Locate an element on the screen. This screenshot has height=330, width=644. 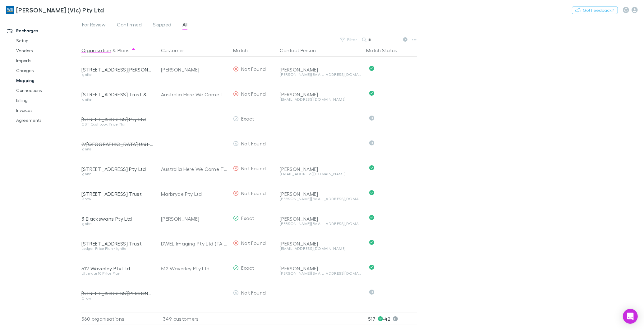
div: GST Cashbook Price Plan is located at coordinates (117, 124).